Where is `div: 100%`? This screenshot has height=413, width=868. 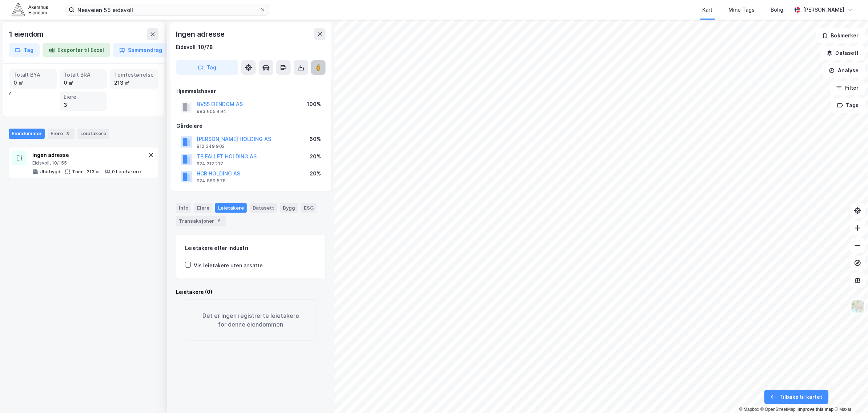 div: 100% is located at coordinates (314, 104).